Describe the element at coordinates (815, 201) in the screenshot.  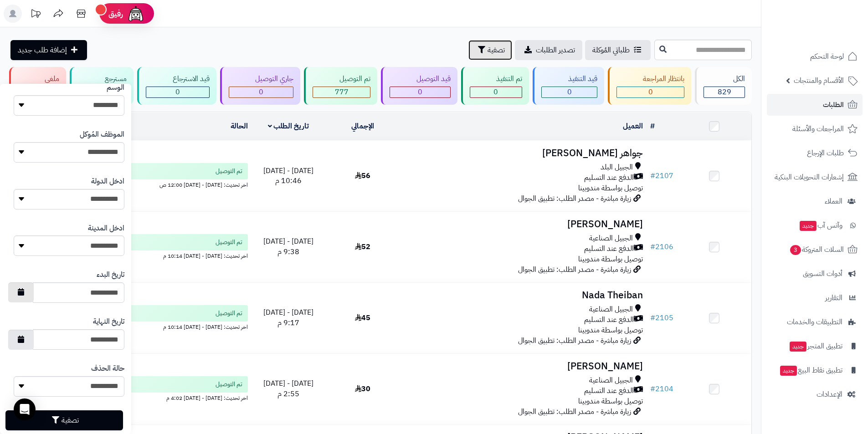
I see `a: العملاء` at that location.